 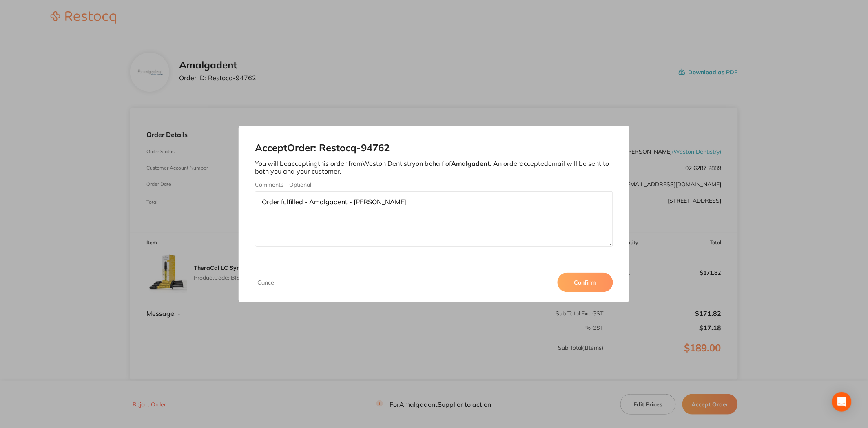 What do you see at coordinates (471, 164) in the screenshot?
I see `b: Amalgadent` at bounding box center [471, 164].